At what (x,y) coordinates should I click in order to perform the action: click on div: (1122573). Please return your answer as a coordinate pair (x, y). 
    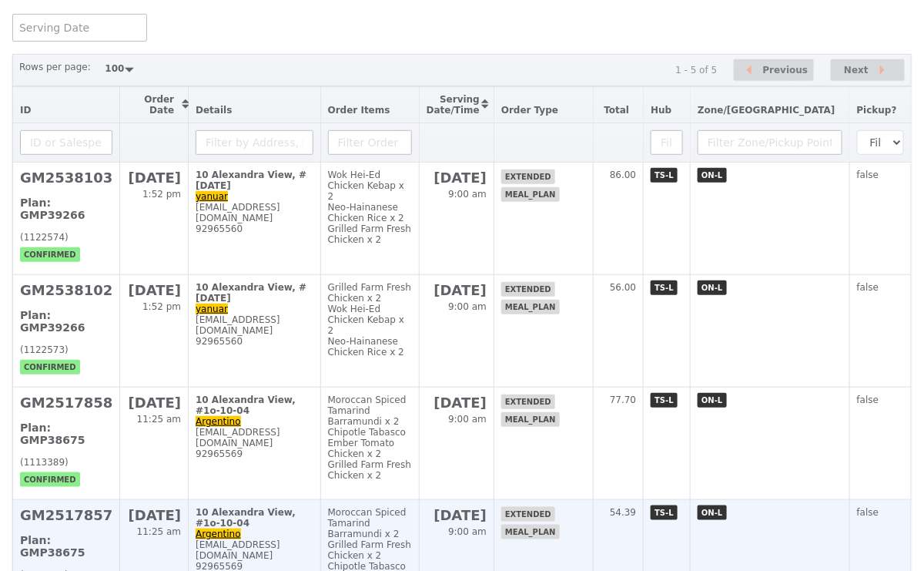
    Looking at the image, I should click on (66, 349).